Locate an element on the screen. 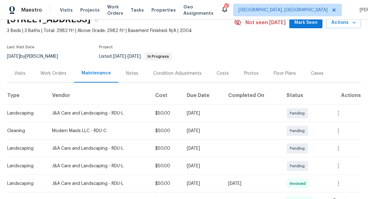 This screenshot has width=368, height=199. div: Cleaning is located at coordinates (24, 131).